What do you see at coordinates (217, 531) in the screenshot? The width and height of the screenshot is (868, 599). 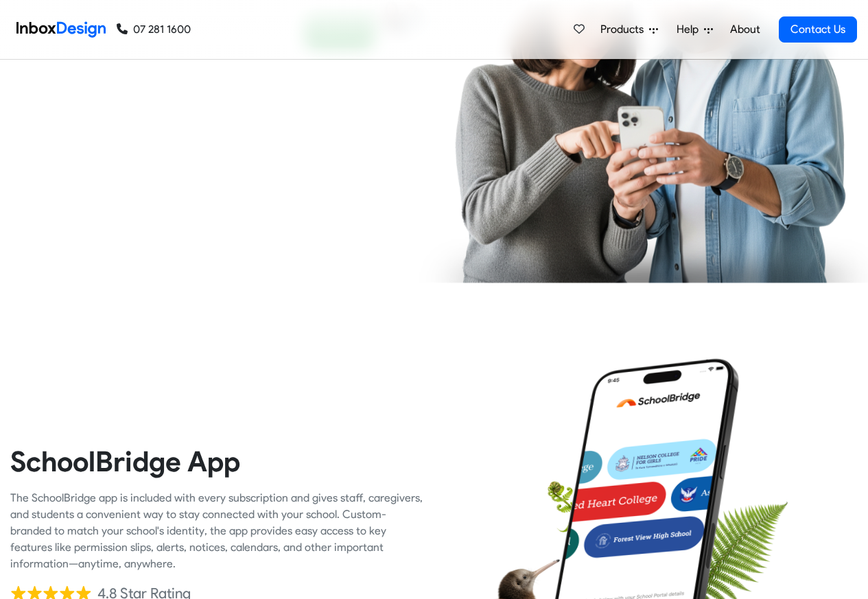 I see `div: The SchoolBridge app is included with every subscription and gives staff, caregivers, and student...` at bounding box center [217, 531].